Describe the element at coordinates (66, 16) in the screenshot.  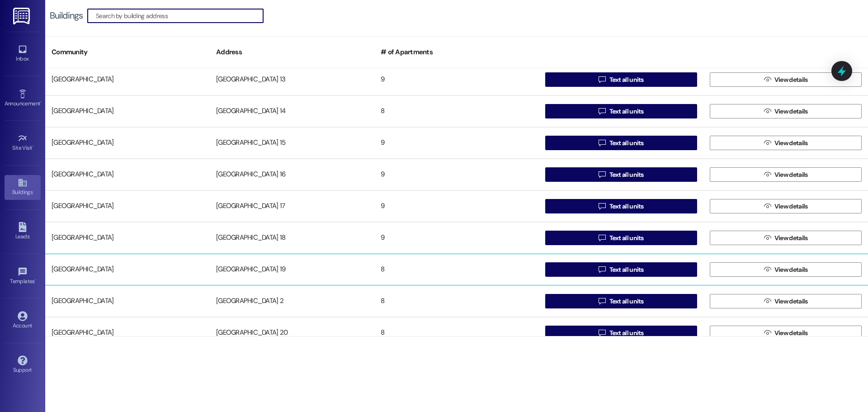
I see `div: Buildings` at that location.